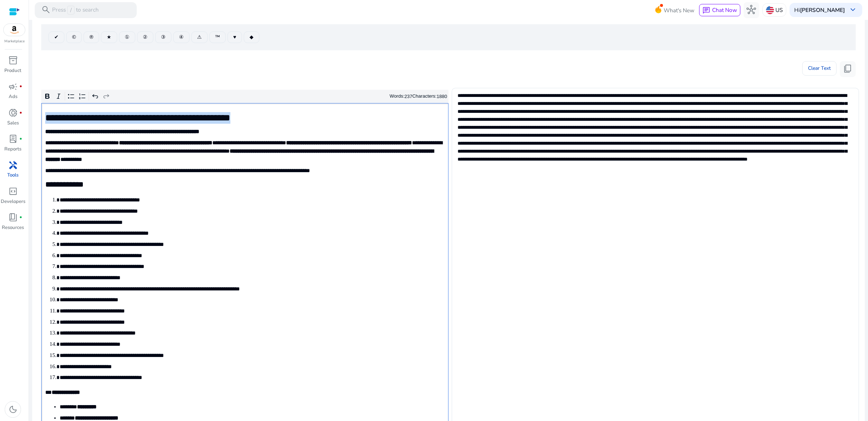 This screenshot has height=421, width=868. Describe the element at coordinates (679, 10) in the screenshot. I see `span: What's New` at that location.